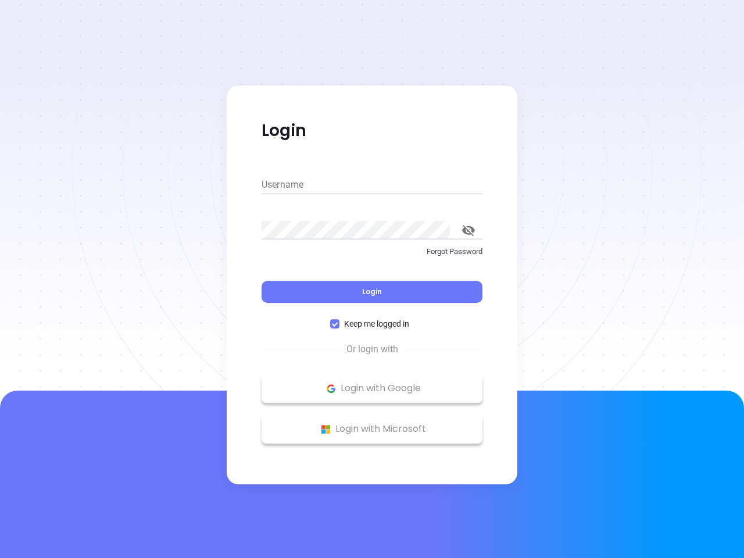 The image size is (744, 558). I want to click on p: Forgot Password, so click(372, 252).